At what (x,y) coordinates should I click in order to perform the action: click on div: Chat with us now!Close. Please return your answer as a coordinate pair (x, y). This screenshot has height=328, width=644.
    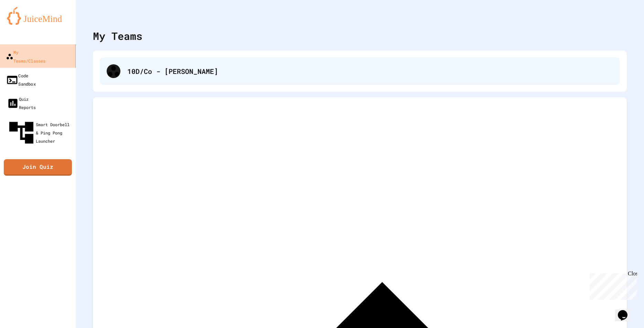
    Looking at the image, I should click on (25, 23).